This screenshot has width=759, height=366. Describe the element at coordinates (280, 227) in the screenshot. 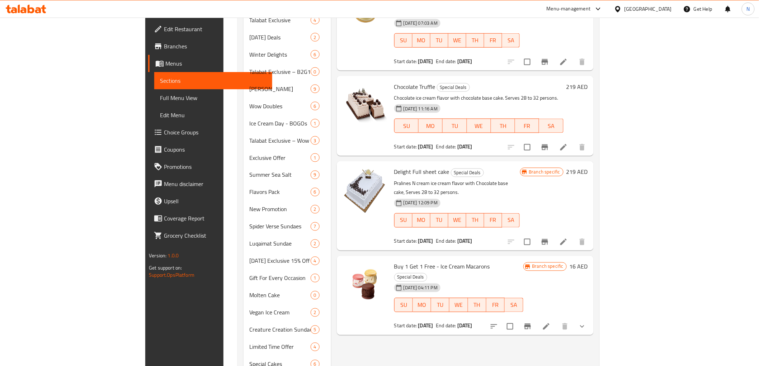

I see `span: Spider Verse Sundaes` at that location.